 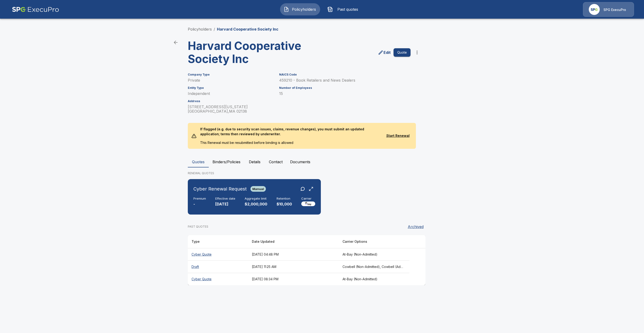 What do you see at coordinates (231, 88) in the screenshot?
I see `h6: Entity Type` at bounding box center [231, 88].